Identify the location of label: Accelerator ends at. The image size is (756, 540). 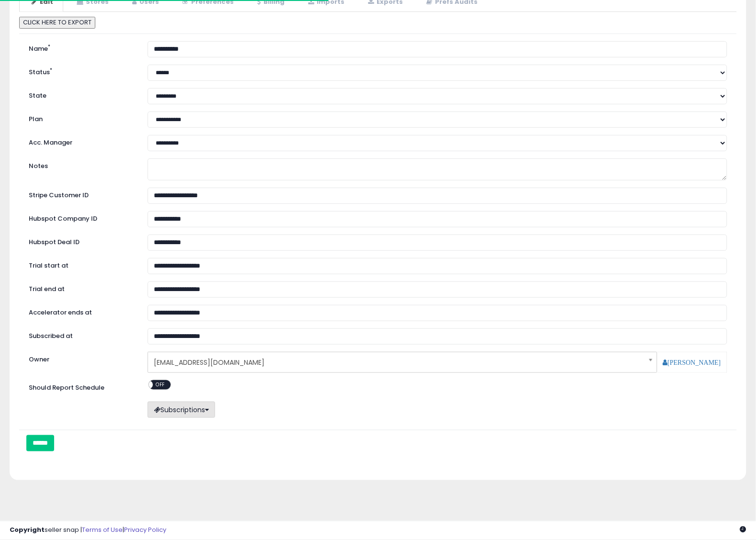
(81, 311).